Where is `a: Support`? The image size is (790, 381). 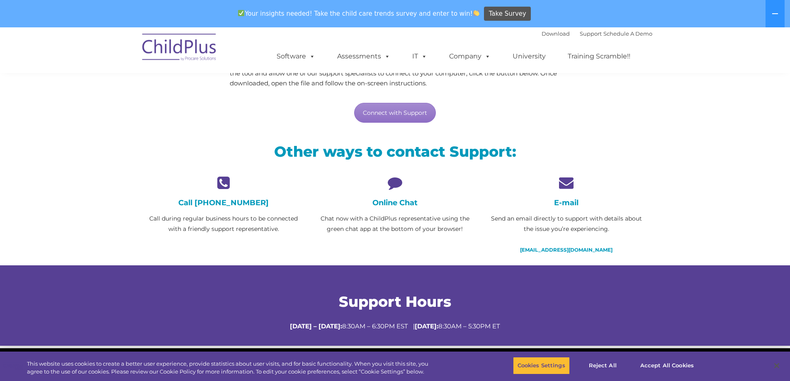 a: Support is located at coordinates (590, 34).